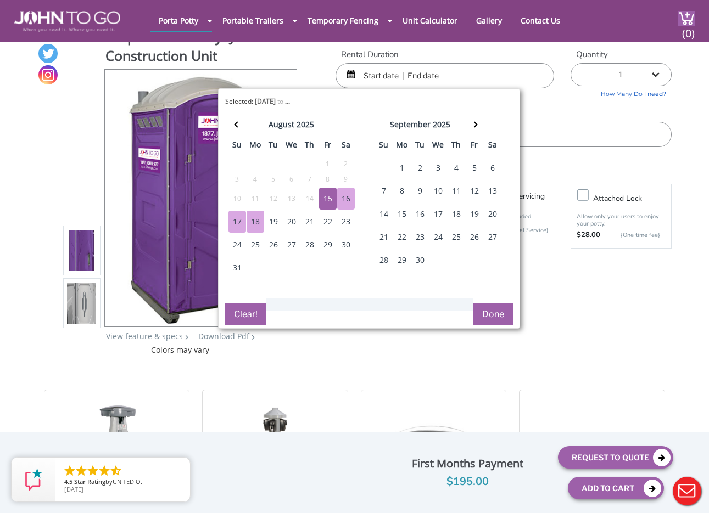  What do you see at coordinates (474, 237) in the screenshot?
I see `div: 26` at bounding box center [474, 237].